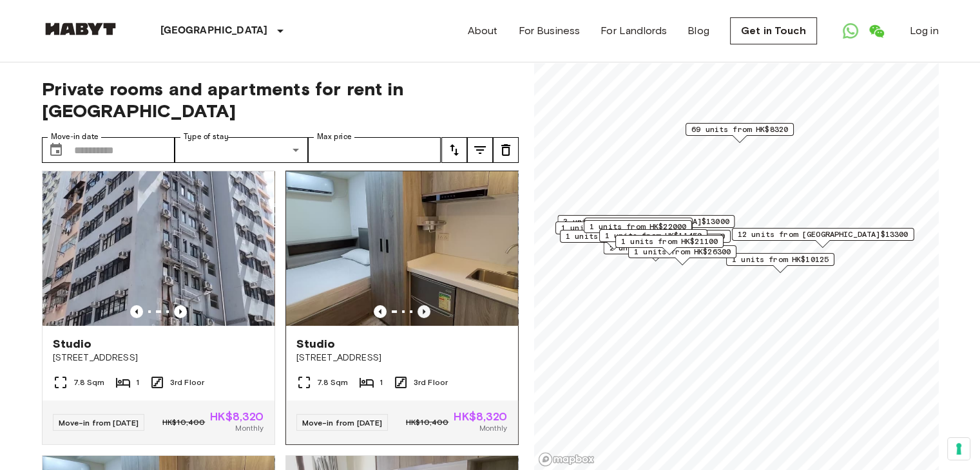  I want to click on a: Mapbox logo, so click(566, 459).